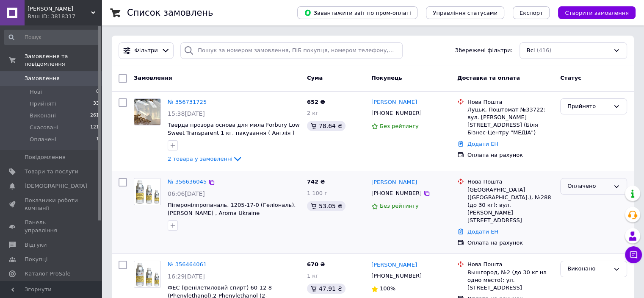  Describe the element at coordinates (588, 186) in the screenshot. I see `div: Оплачено` at that location.